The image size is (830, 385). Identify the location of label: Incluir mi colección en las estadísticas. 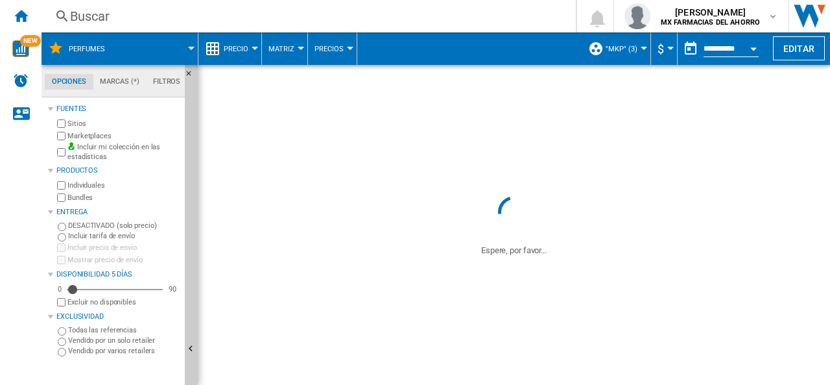
(123, 152).